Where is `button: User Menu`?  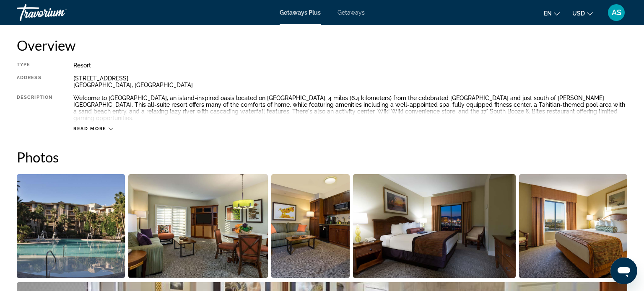 button: User Menu is located at coordinates (617, 13).